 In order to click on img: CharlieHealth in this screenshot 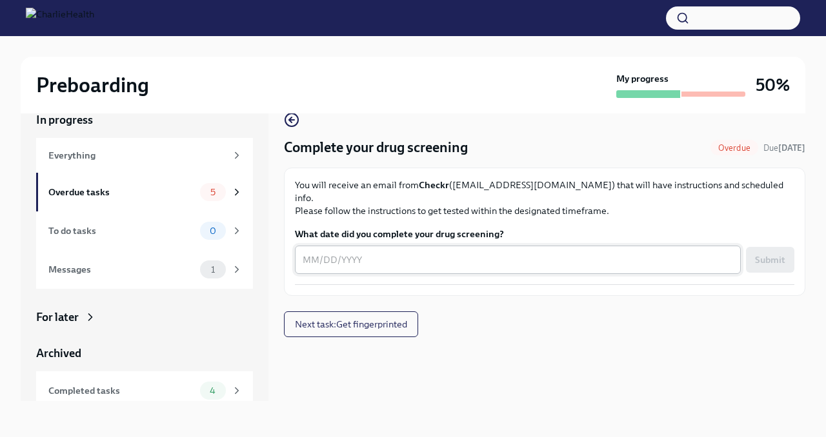, I will do `click(60, 18)`.